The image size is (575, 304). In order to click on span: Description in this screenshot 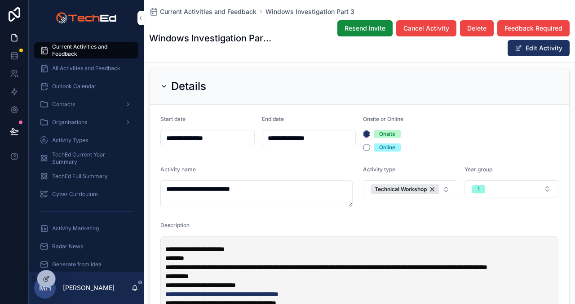, I will do `click(175, 225)`.